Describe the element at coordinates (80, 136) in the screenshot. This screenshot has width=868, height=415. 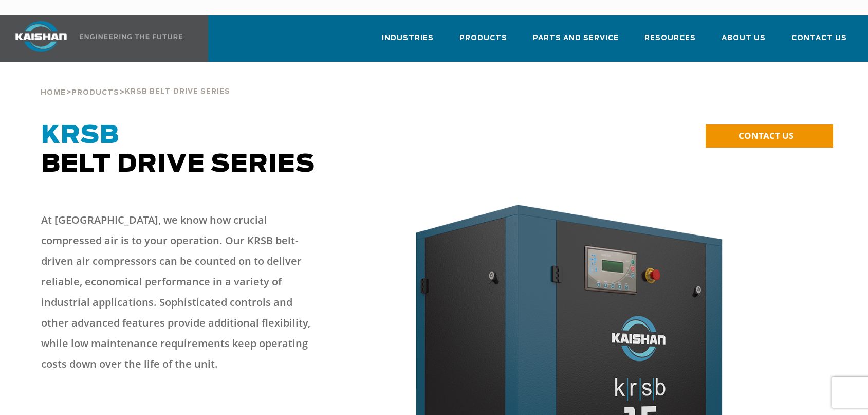
I see `span: KRSB` at that location.